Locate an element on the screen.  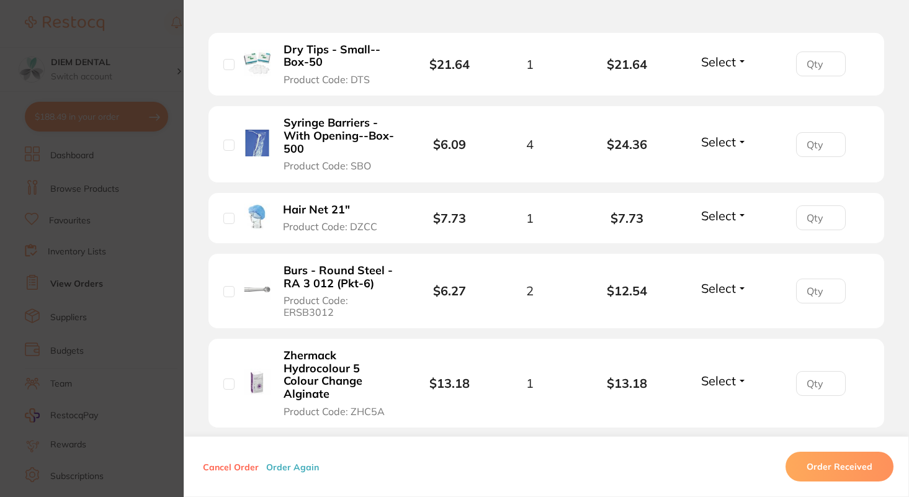
b: Dry Tips - Small--Box-50 is located at coordinates (340, 56).